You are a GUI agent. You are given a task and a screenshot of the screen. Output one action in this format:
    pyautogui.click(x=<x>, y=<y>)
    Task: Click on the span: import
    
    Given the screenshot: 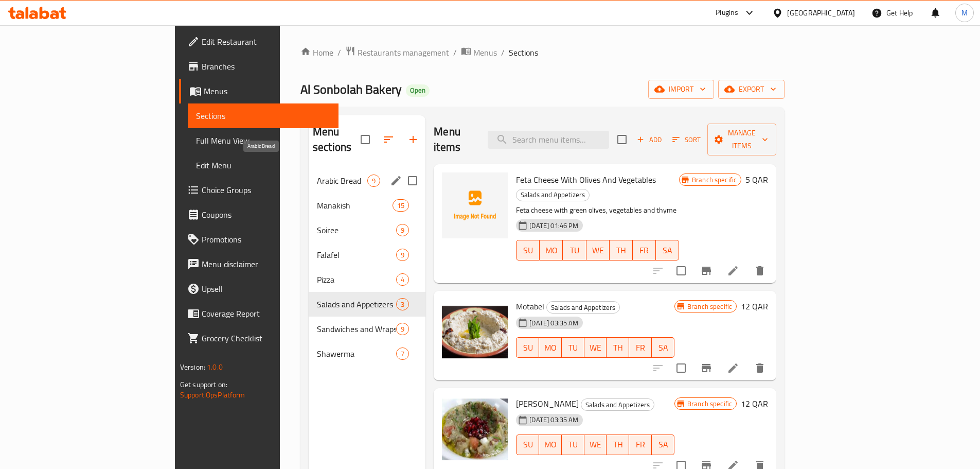 What is the action you would take?
    pyautogui.click(x=681, y=89)
    